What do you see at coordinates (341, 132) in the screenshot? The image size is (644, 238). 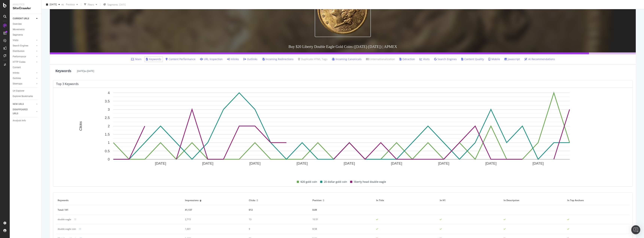 I see `svg: A chart.` at bounding box center [341, 132].